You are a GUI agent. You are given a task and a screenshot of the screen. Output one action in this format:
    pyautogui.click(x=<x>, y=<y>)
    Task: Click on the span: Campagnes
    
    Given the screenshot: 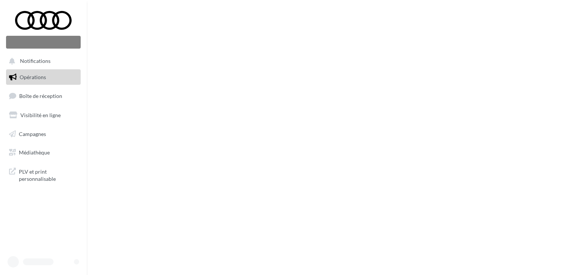 What is the action you would take?
    pyautogui.click(x=32, y=134)
    